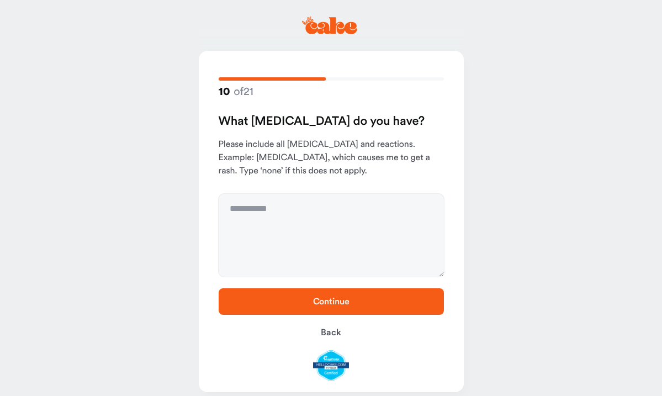 This screenshot has height=396, width=662. Describe the element at coordinates (331, 301) in the screenshot. I see `span: Continue` at that location.